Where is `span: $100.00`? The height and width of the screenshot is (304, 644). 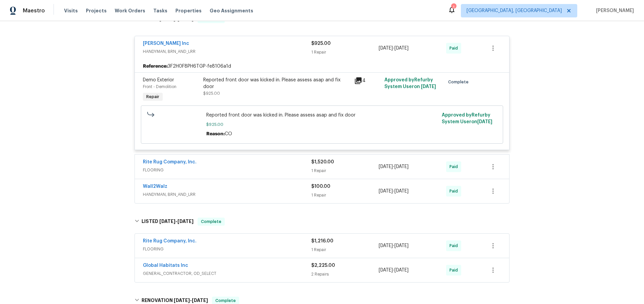
span: $100.00 is located at coordinates (321, 187).